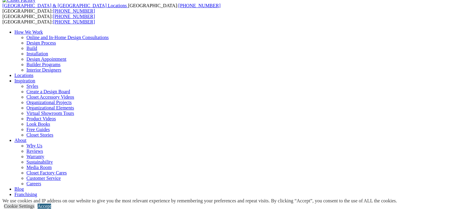 Image resolution: width=457 pixels, height=209 pixels. What do you see at coordinates (48, 91) in the screenshot?
I see `a: Create a Design Board` at bounding box center [48, 91].